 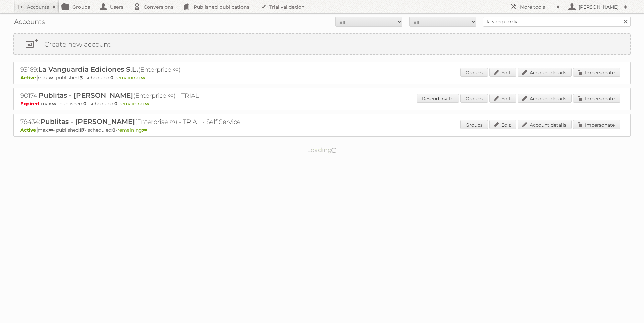 I want to click on a: Resend invite, so click(x=438, y=99).